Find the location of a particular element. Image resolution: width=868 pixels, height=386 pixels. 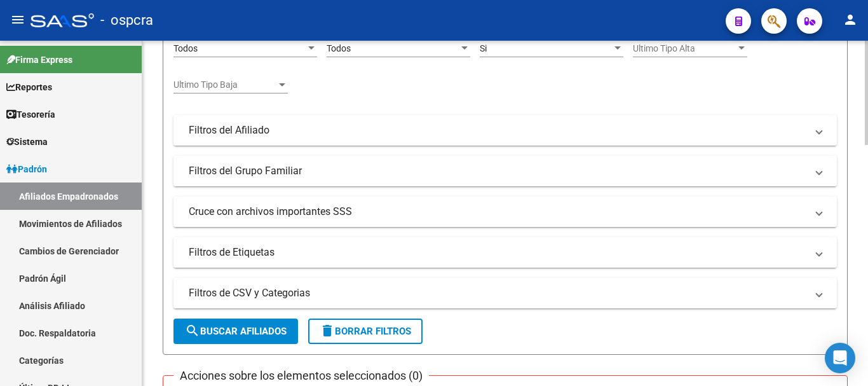

mat-icon: search is located at coordinates (193, 331).